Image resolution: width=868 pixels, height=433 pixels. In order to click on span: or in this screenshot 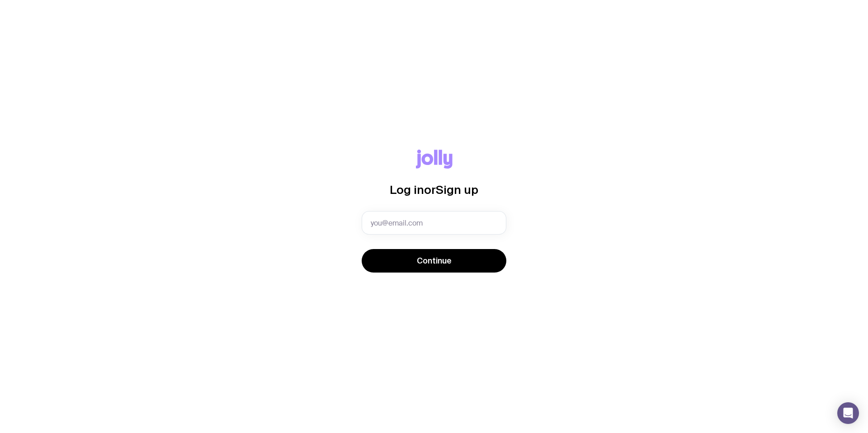, I will do `click(430, 189)`.